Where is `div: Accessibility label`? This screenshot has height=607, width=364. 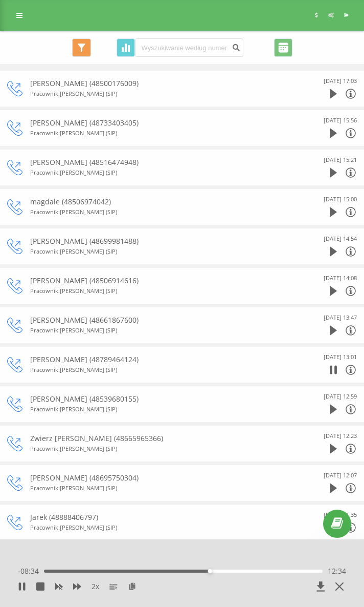 div: Accessibility label is located at coordinates (210, 571).